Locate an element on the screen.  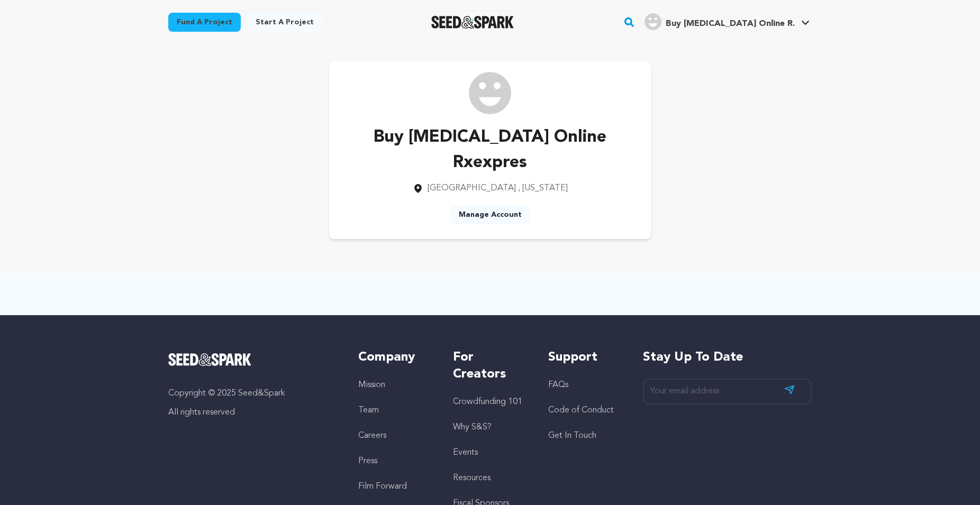
h5: Company is located at coordinates (395, 358).